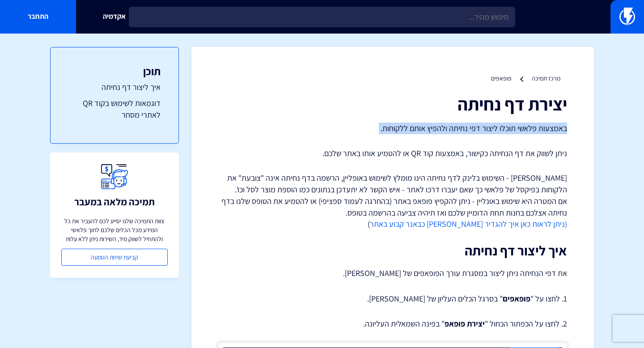 This screenshot has height=348, width=644. Describe the element at coordinates (322, 17) in the screenshot. I see `input: חיפוש מהיר...` at that location.